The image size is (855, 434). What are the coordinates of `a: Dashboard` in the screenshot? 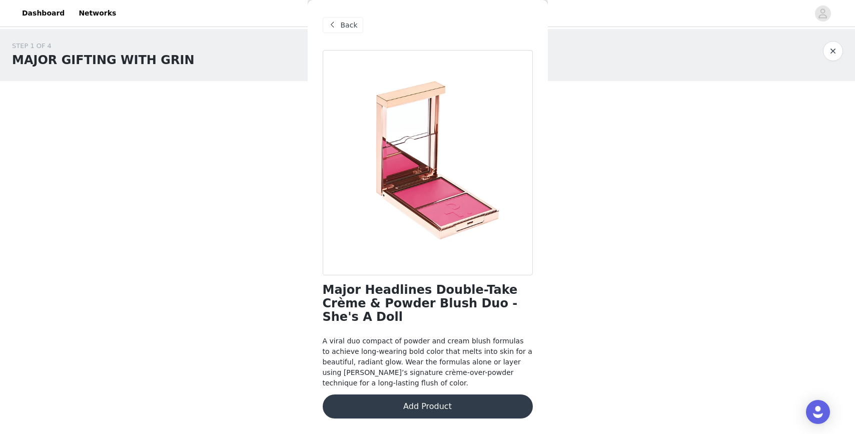 It's located at (43, 13).